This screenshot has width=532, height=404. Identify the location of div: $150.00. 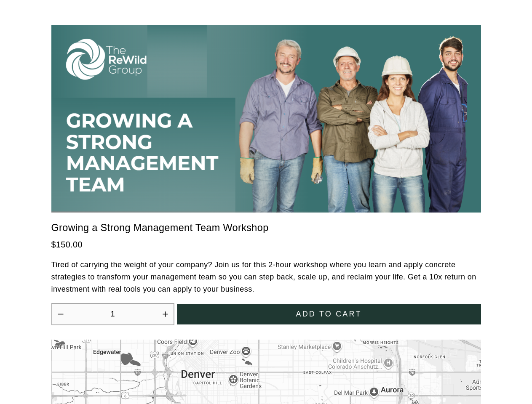
(266, 245).